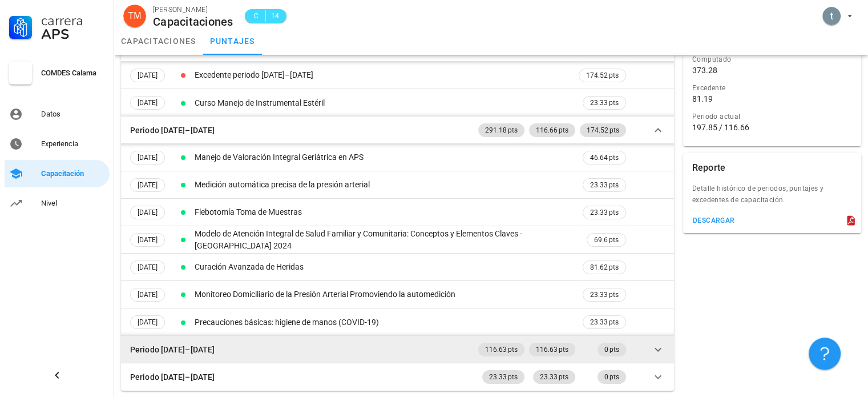  What do you see at coordinates (57, 144) in the screenshot?
I see `a: Experiencia` at bounding box center [57, 144].